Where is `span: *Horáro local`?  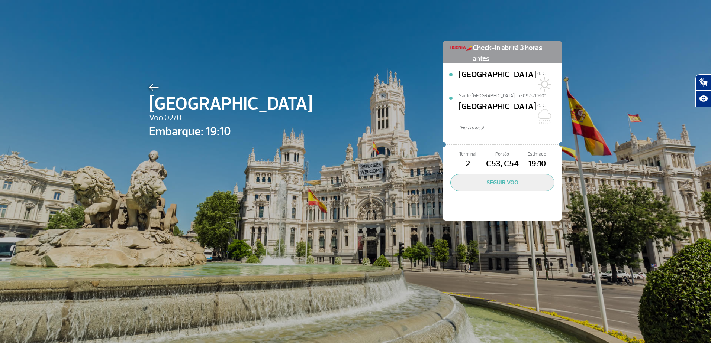 span: *Horáro local is located at coordinates (510, 128).